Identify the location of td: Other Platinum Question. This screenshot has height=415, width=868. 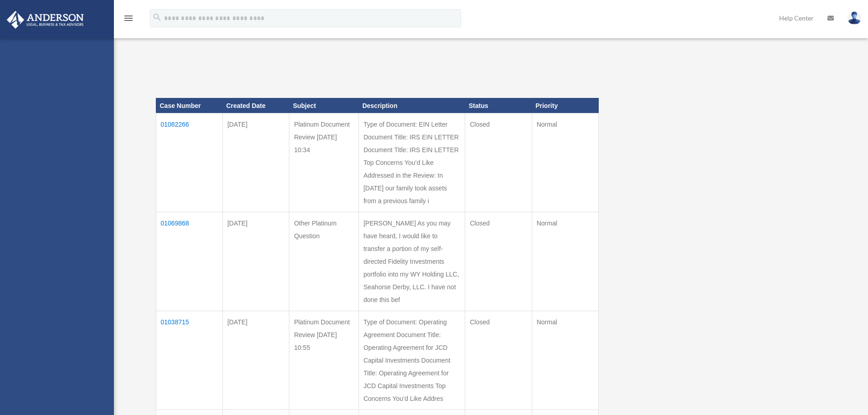
(324, 262).